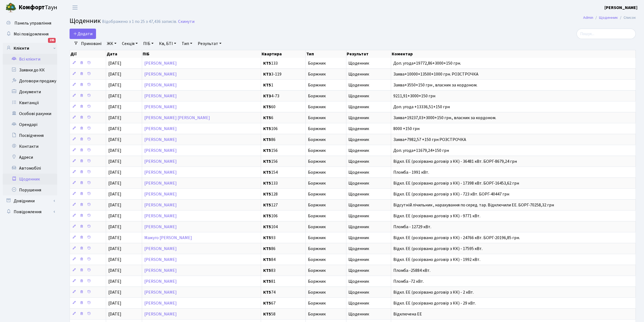 The height and width of the screenshot is (322, 644). Describe the element at coordinates (455, 161) in the screenshot. I see `span: Відкл. ЕЕ (розірвано договір з КК) - 36481 кВт. БОРГ-8679,24 грн` at that location.